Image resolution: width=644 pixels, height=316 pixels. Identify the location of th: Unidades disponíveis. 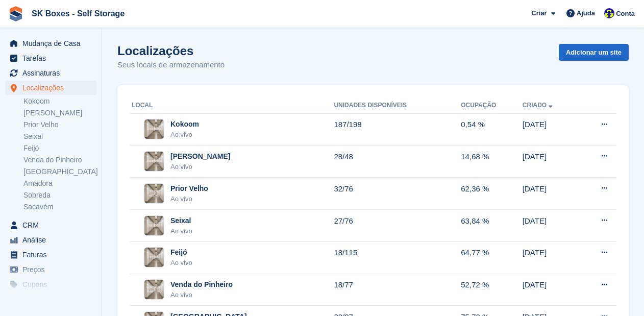
(397, 106).